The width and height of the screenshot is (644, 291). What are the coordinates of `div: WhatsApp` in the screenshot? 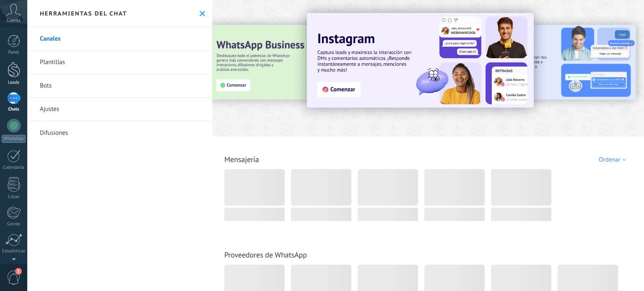 It's located at (14, 138).